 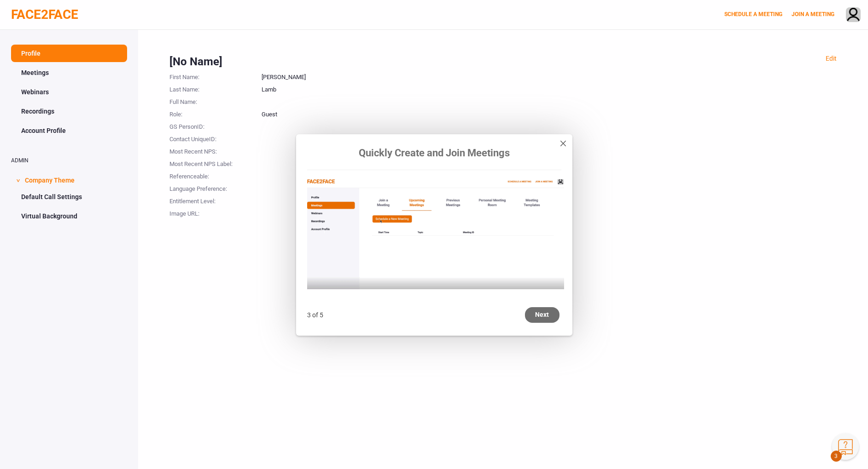 What do you see at coordinates (836, 456) in the screenshot?
I see `span: 3` at bounding box center [836, 456].